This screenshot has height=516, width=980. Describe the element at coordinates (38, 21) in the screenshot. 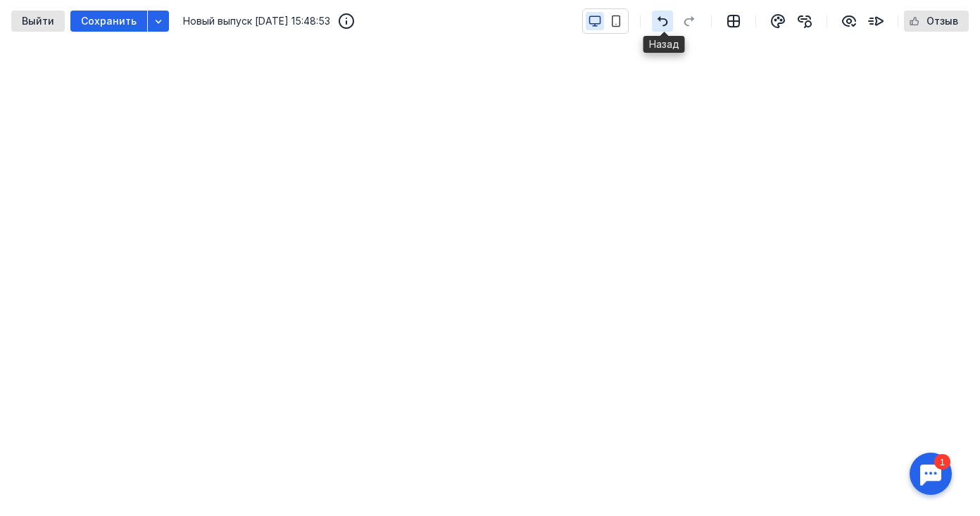

I see `span: Выйти` at that location.